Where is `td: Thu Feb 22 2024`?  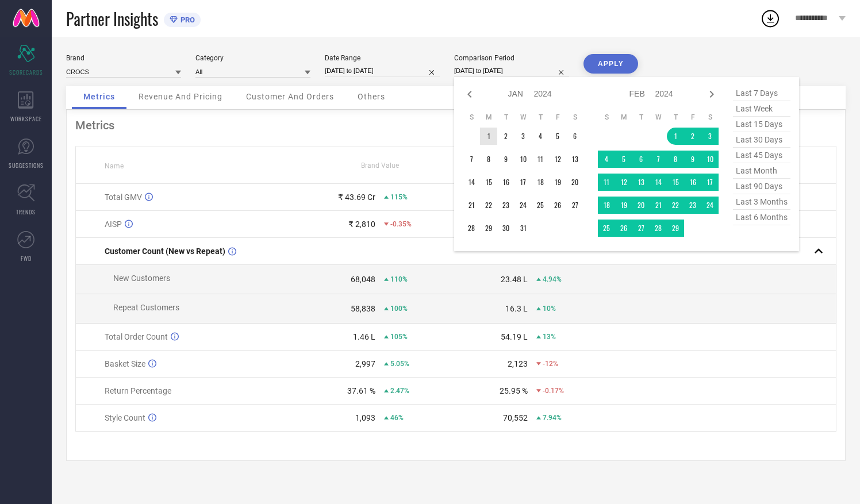 td: Thu Feb 22 2024 is located at coordinates (676, 205).